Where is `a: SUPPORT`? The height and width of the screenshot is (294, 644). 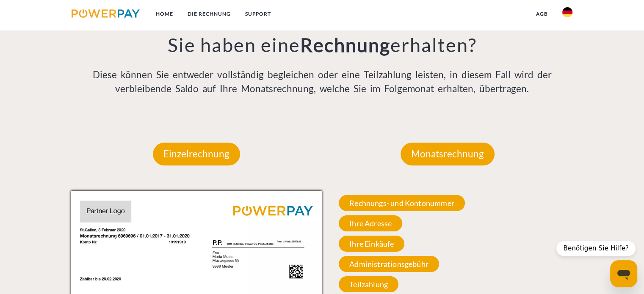
a: SUPPORT is located at coordinates (258, 14).